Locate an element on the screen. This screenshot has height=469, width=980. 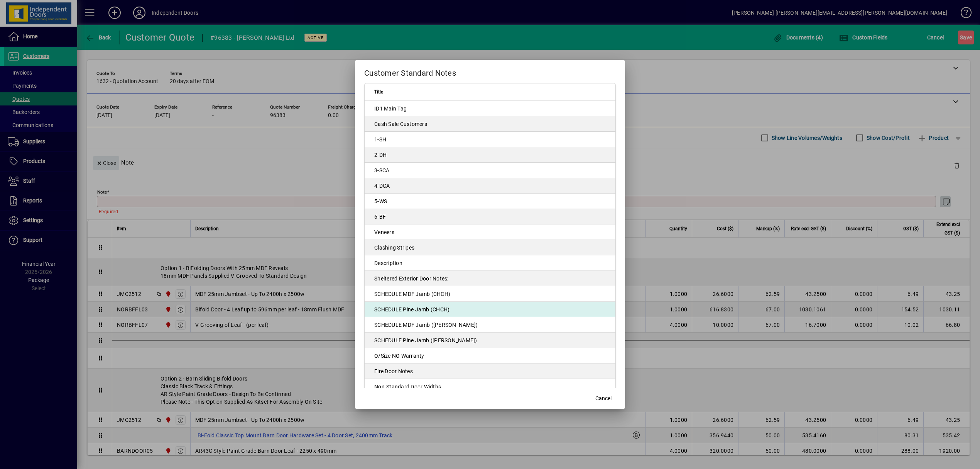
td: SCHEDULE Pine Jamb (CHCH) is located at coordinates (490, 309).